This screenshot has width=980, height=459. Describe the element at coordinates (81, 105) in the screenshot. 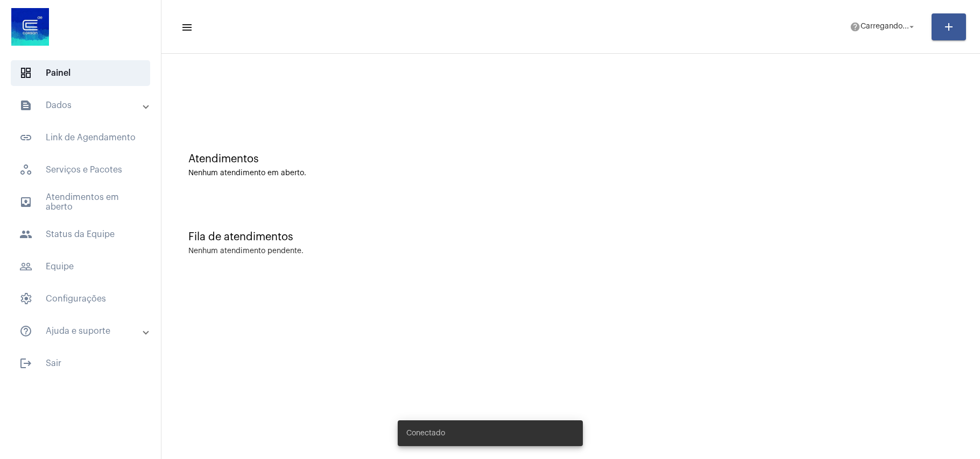

I see `mat-panel-title: Dados` at that location.